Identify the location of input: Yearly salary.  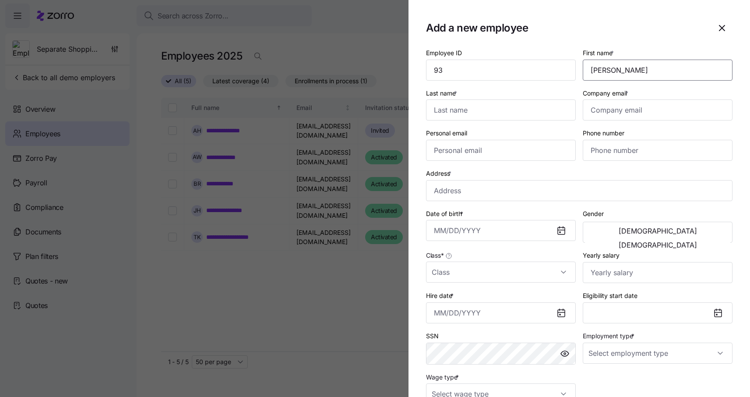
(658, 272).